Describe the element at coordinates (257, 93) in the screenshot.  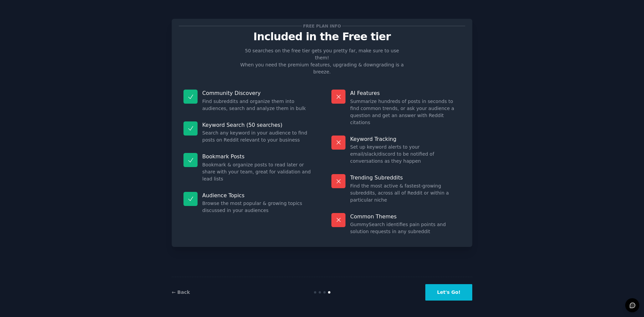
I see `p: Community Discovery` at that location.